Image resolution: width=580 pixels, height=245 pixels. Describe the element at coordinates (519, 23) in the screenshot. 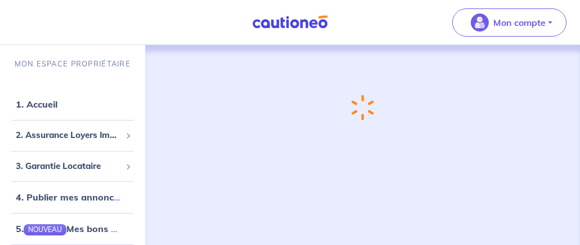

I see `p: Mon compte` at that location.